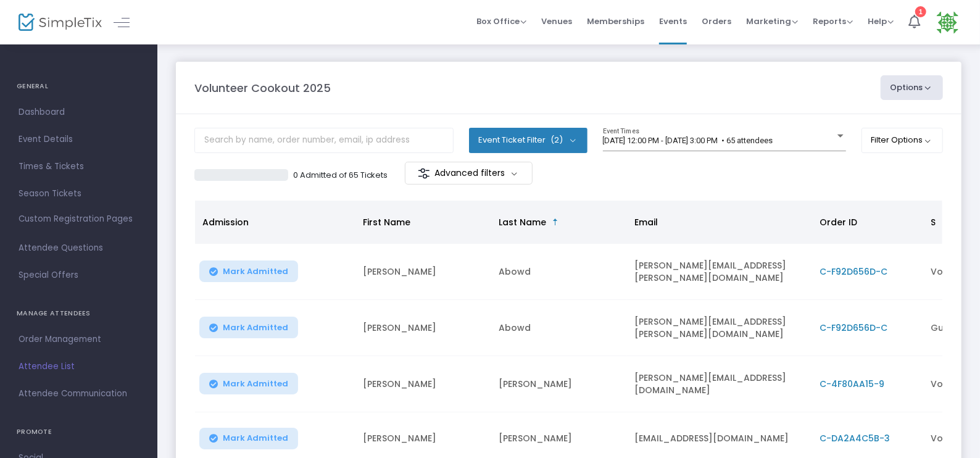 The width and height of the screenshot is (980, 458). Describe the element at coordinates (947, 222) in the screenshot. I see `span: Section` at that location.